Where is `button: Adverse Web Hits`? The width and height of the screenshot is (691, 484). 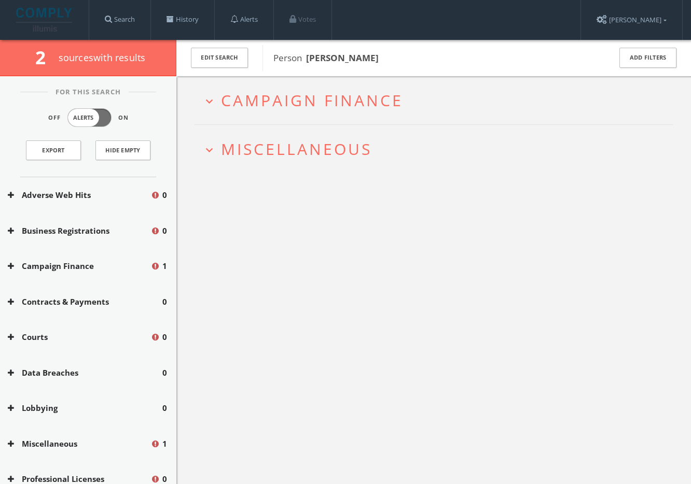
button: Adverse Web Hits is located at coordinates (79, 195).